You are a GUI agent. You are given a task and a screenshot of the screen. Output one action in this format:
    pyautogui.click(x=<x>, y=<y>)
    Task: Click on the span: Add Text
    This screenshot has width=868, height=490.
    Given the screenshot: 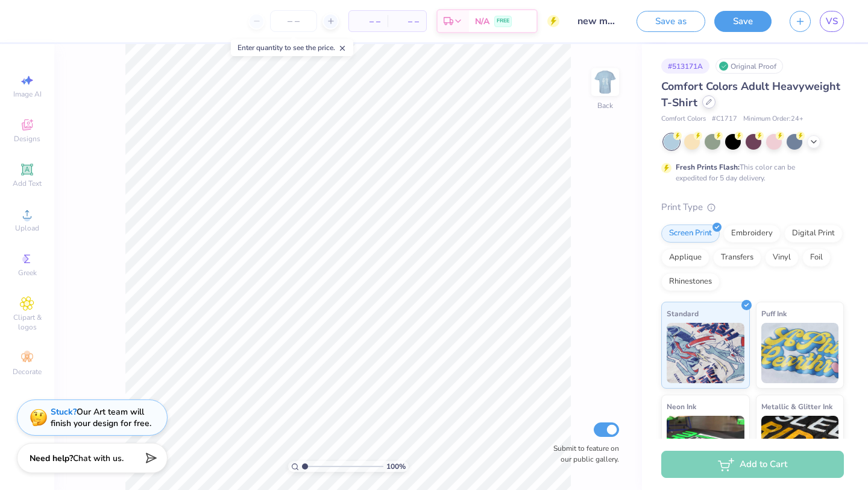 What is the action you would take?
    pyautogui.click(x=27, y=184)
    